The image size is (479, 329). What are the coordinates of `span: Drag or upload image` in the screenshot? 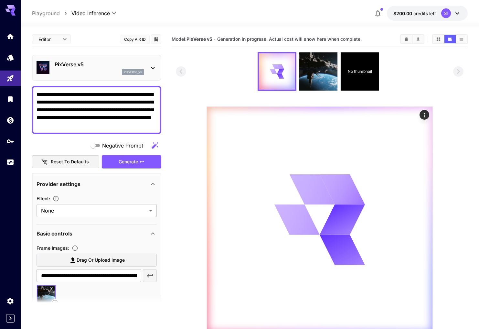 It's located at (101, 260).